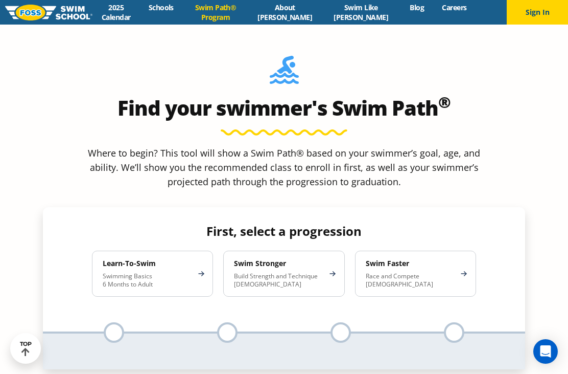 The width and height of the screenshot is (568, 374). What do you see at coordinates (284, 231) in the screenshot?
I see `h4: First, select a progression` at bounding box center [284, 231].